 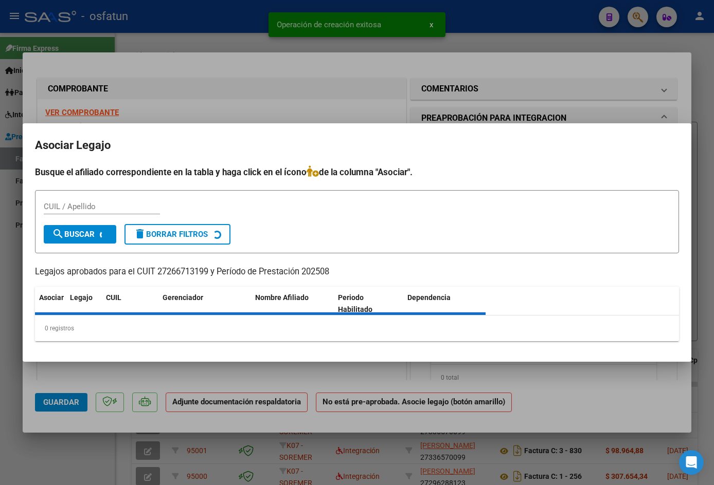 What do you see at coordinates (140, 234) in the screenshot?
I see `mat-icon: delete` at bounding box center [140, 234].